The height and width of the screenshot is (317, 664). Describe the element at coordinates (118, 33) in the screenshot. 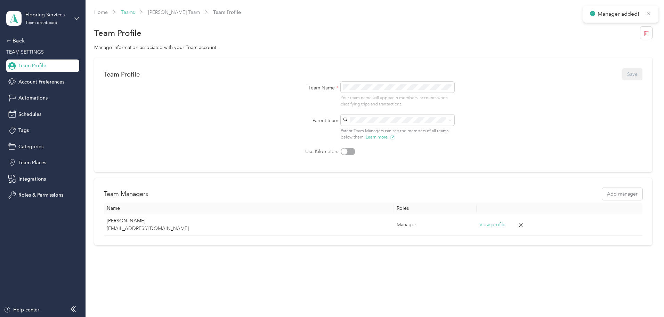

I see `h1: Team Profile` at that location.